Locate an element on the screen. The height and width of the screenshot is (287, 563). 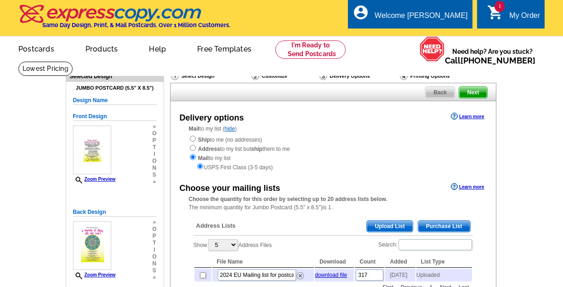
th: Added is located at coordinates (400, 262).